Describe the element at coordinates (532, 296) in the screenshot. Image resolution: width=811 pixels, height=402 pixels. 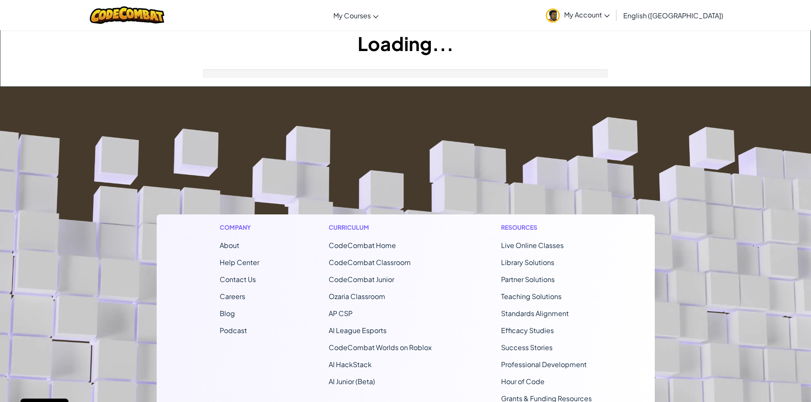
I see `a: Teaching Solutions` at that location.